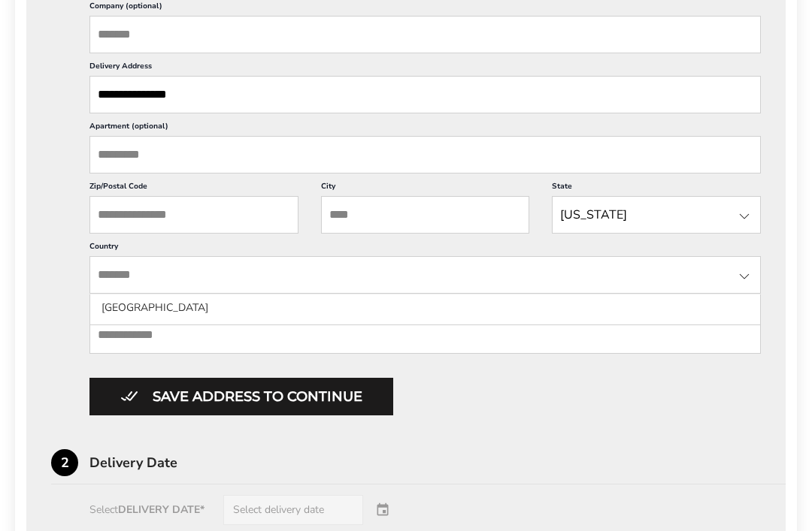 The height and width of the screenshot is (531, 812). Describe the element at coordinates (241, 397) in the screenshot. I see `button: Button save address` at that location.